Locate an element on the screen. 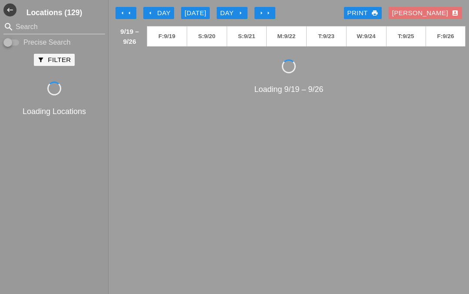 The width and height of the screenshot is (469, 294). input: Search is located at coordinates (54, 27).